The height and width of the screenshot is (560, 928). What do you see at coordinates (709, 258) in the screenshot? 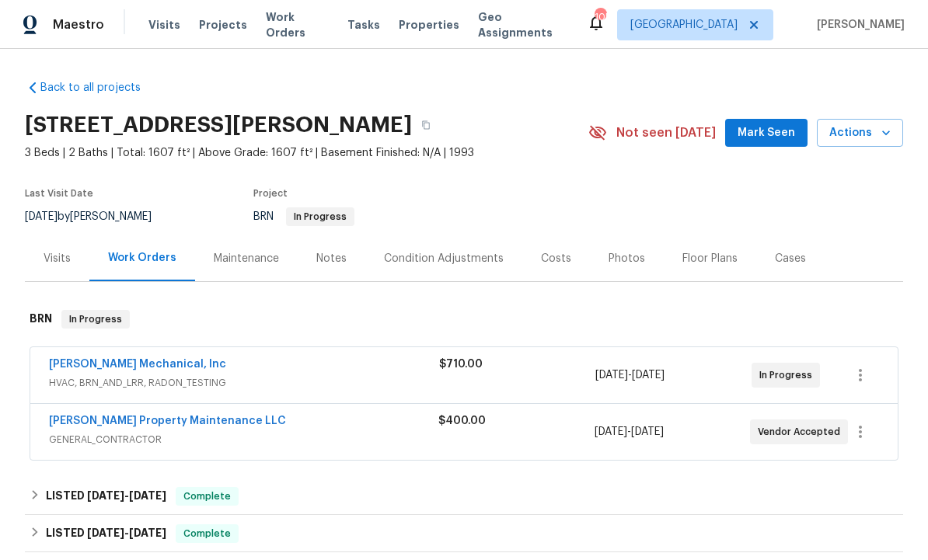
I see `div: Floor Plans` at bounding box center [709, 258].